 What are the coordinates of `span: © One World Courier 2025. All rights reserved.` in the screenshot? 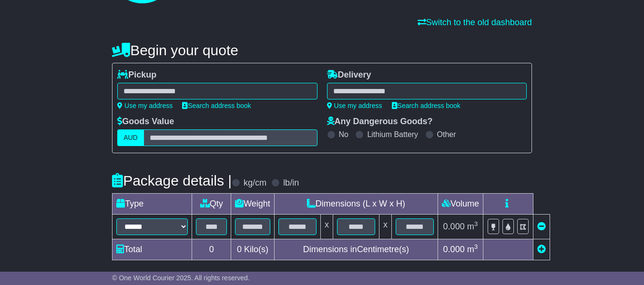 It's located at (180, 278).